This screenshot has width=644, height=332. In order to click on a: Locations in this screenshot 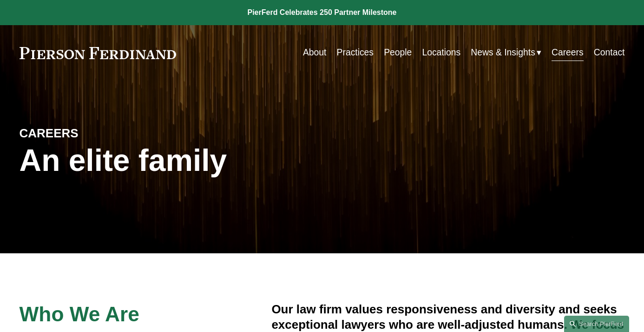, I will do `click(441, 53)`.